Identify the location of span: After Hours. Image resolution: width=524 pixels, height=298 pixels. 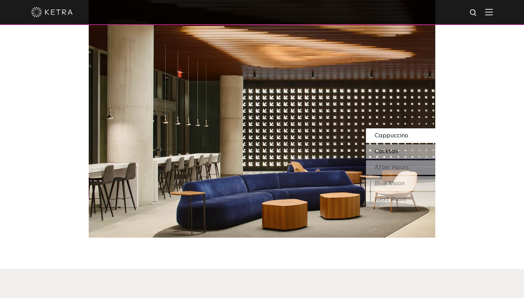
(391, 167).